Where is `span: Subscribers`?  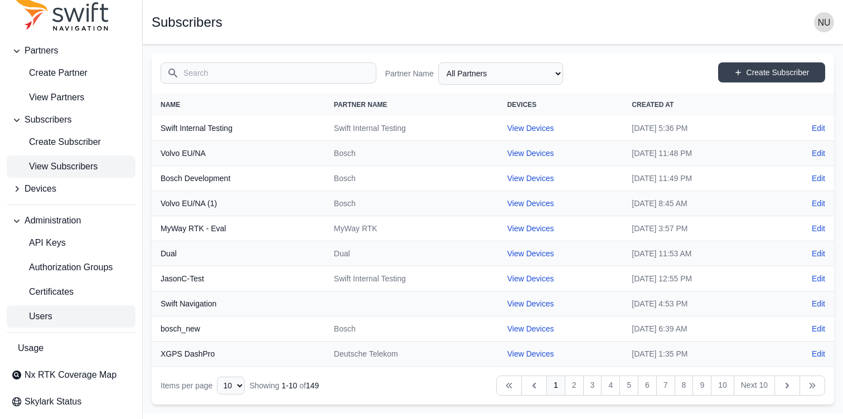
span: Subscribers is located at coordinates (48, 120).